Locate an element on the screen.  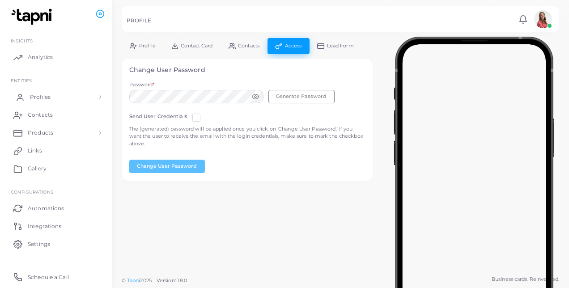
span: Profile is located at coordinates (147, 46).